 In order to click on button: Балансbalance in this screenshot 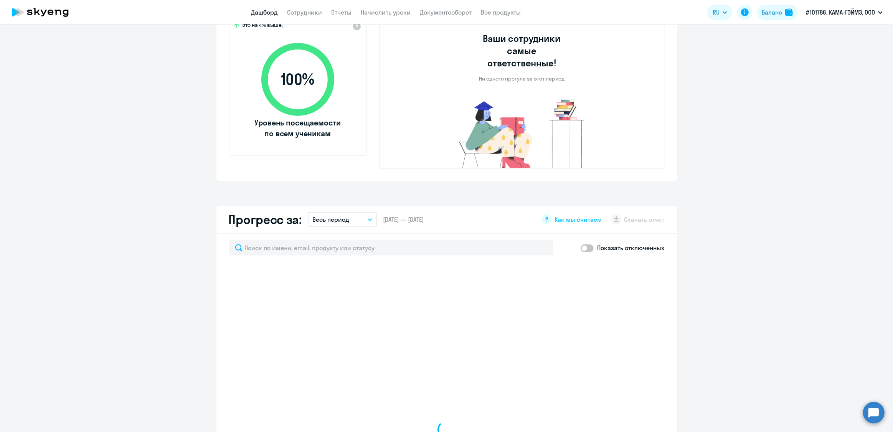, I will do `click(777, 12)`.